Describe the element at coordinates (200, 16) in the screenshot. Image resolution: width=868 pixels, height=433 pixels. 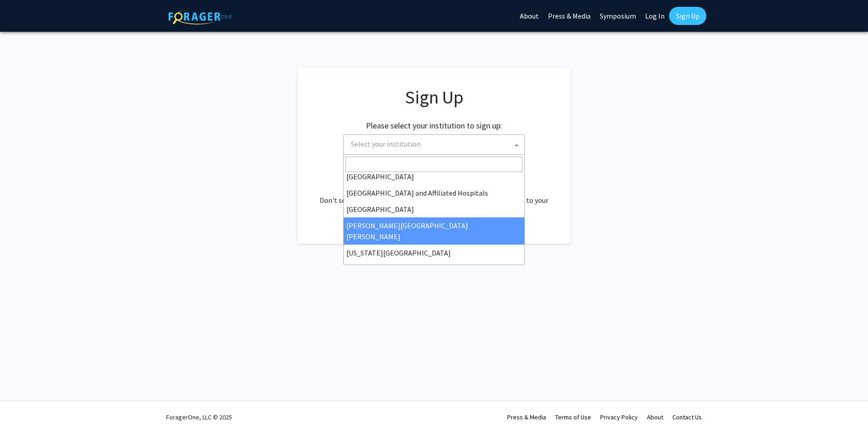
I see `img: ForagerOne Logo` at that location.